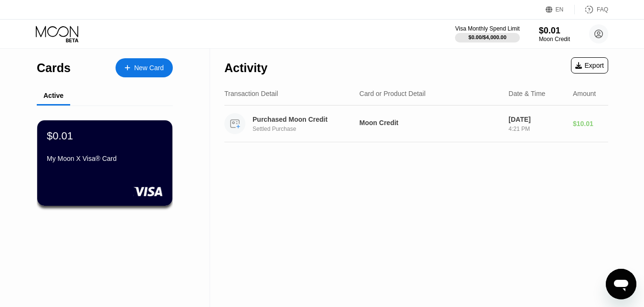 The width and height of the screenshot is (644, 307). What do you see at coordinates (54, 68) in the screenshot?
I see `div: Cards` at bounding box center [54, 68].